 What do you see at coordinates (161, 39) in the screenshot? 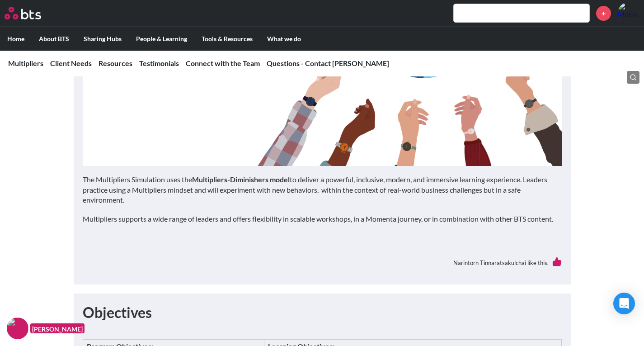
I see `label: People & Learning` at bounding box center [161, 39].